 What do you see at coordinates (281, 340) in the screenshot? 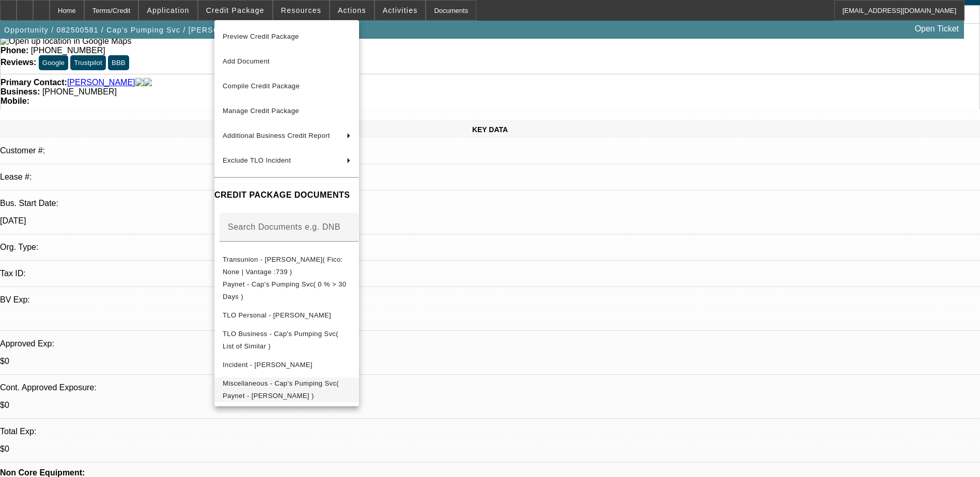
I see `span: TLO Business - Cap's Pumping Svc( List of Similar )` at bounding box center [281, 340].